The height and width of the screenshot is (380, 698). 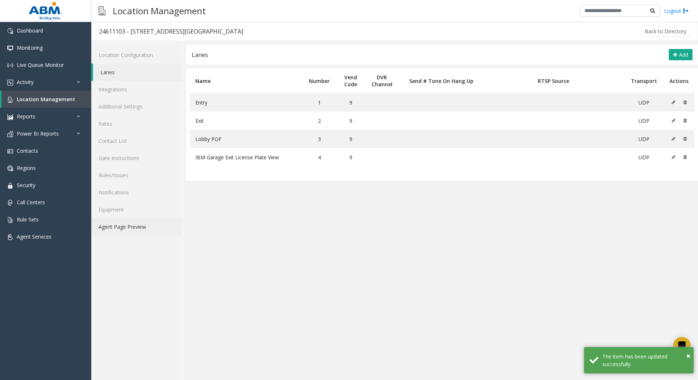 I want to click on span: Add, so click(x=684, y=54).